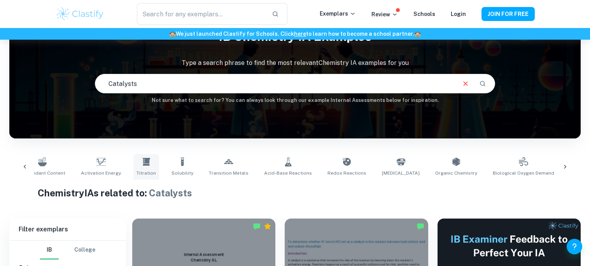 Image resolution: width=590 pixels, height=266 pixels. What do you see at coordinates (295, 100) in the screenshot?
I see `h6: Not sure what to search for? You can always look through our example Internal Assessments below f...` at bounding box center [295, 100].